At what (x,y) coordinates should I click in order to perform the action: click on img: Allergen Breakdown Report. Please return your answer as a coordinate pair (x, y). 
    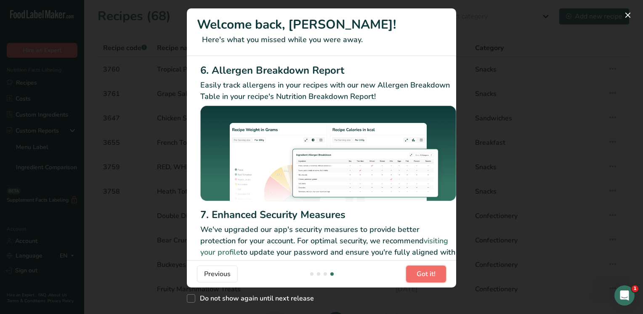
    Looking at the image, I should click on (328, 155).